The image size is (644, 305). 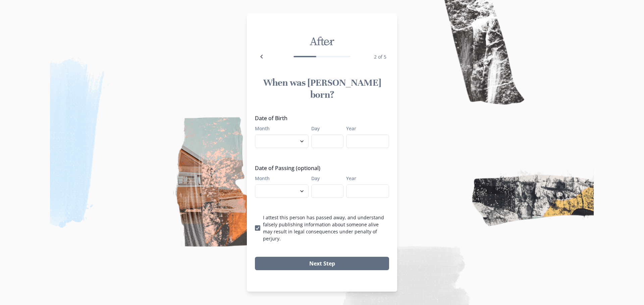 I want to click on button: Back, so click(x=262, y=56).